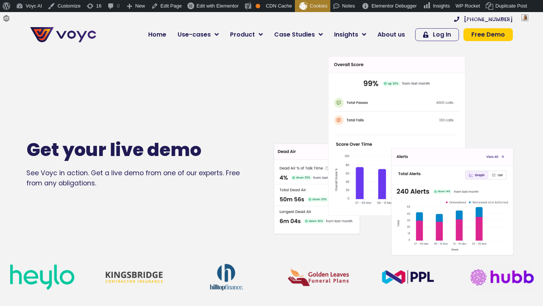 Image resolution: width=543 pixels, height=306 pixels. What do you see at coordinates (63, 35) in the screenshot?
I see `img: voyc-full-logo` at bounding box center [63, 35].